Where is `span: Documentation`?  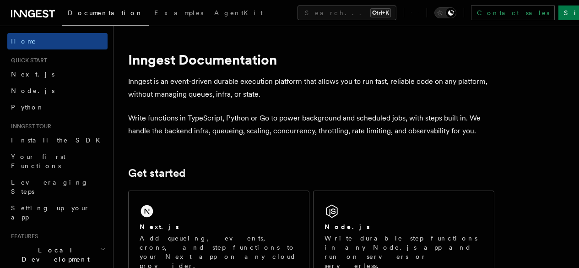
span: Documentation is located at coordinates (105, 13).